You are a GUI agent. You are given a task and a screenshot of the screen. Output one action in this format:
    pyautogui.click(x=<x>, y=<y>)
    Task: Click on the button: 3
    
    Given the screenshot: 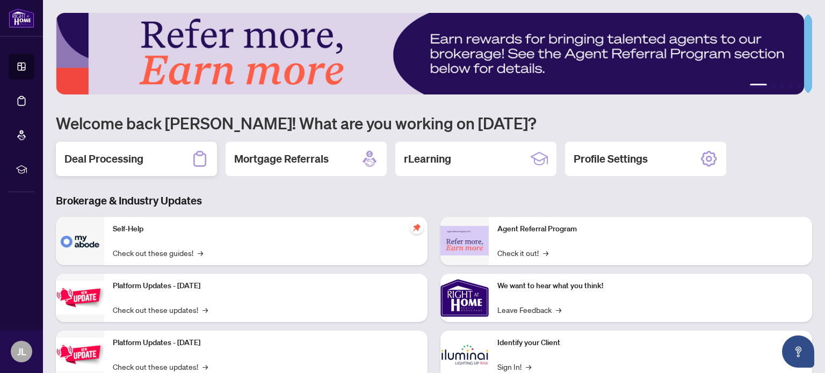 What is the action you would take?
    pyautogui.click(x=782, y=86)
    